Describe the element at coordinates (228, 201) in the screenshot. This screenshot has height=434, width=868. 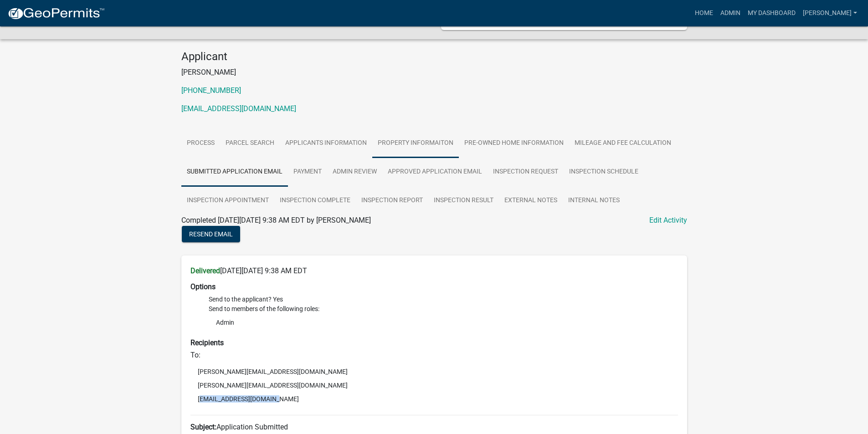
I see `a: Inspection Appointment` at that location.